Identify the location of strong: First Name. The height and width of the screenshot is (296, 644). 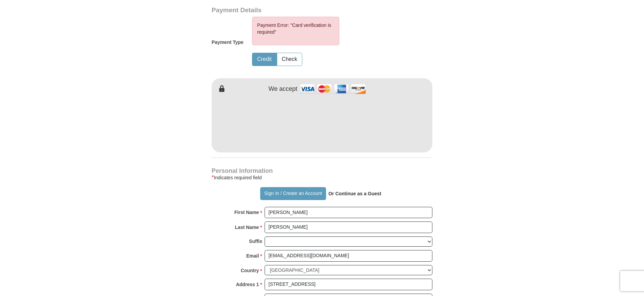
(247, 212).